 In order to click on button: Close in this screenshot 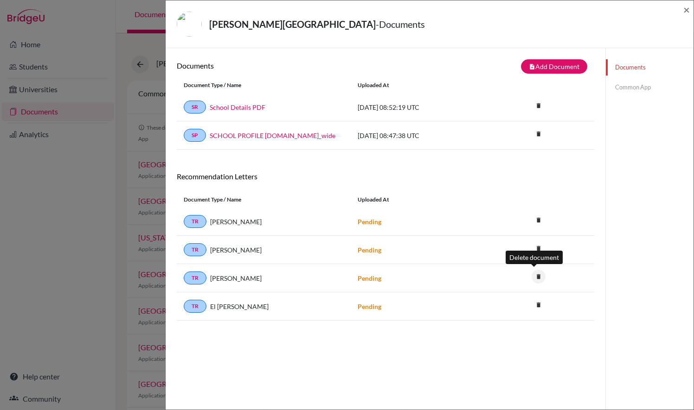, I will do `click(686, 10)`.